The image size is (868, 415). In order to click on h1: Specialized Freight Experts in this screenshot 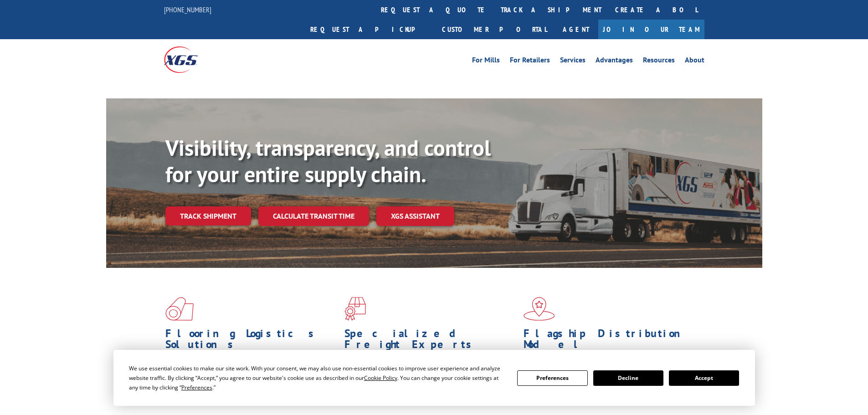, I will do `click(430, 341)`.